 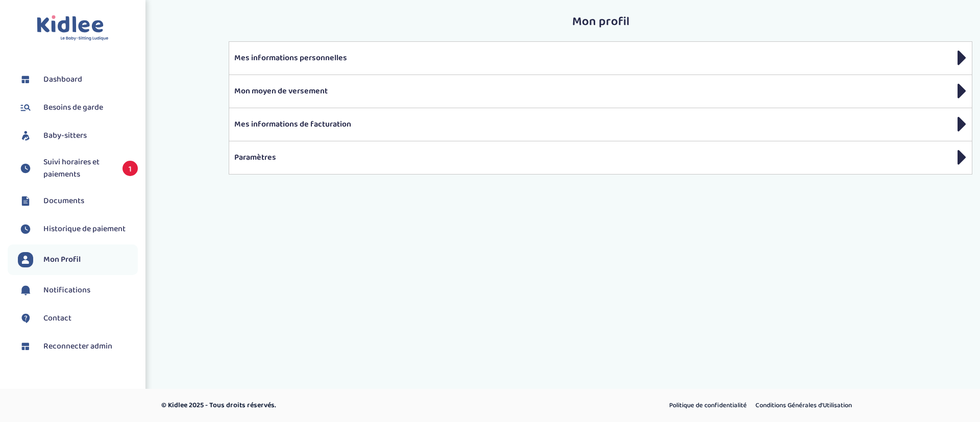 What do you see at coordinates (78, 201) in the screenshot?
I see `a: Documents` at bounding box center [78, 201].